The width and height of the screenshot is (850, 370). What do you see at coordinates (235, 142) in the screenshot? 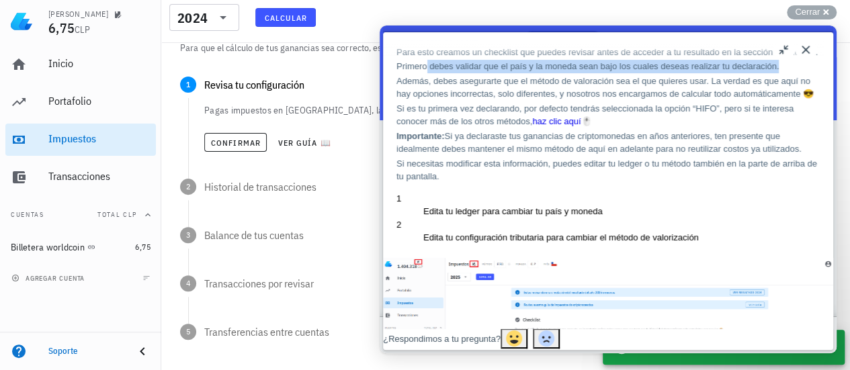
I see `span: Confirmar` at bounding box center [235, 142].